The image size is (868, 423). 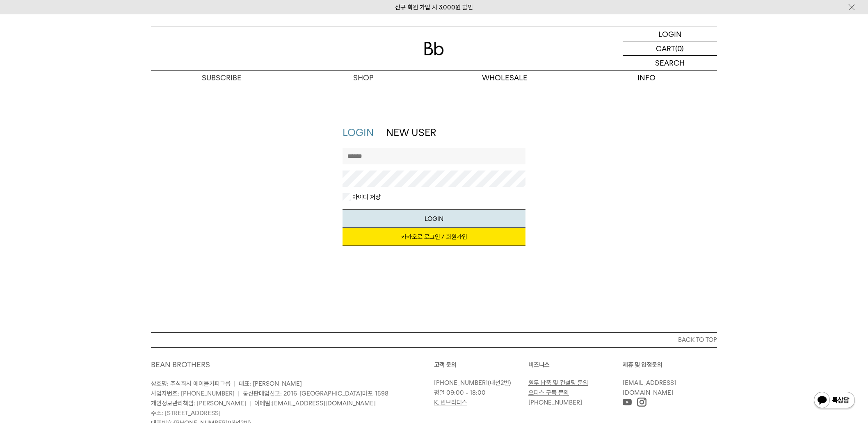 What do you see at coordinates (434, 7) in the screenshot?
I see `a: 신규 회원 가입 시 3,000원 할인` at bounding box center [434, 7].